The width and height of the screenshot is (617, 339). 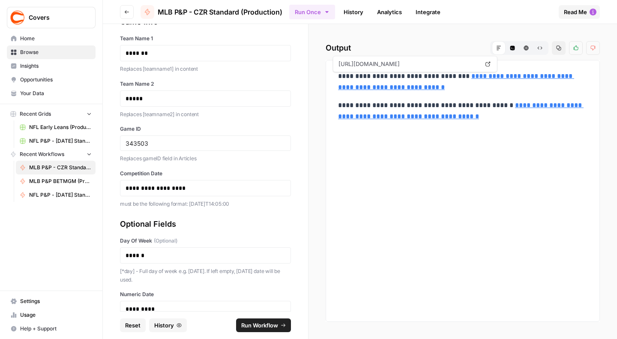 I want to click on span: Run Workflow, so click(x=260, y=325).